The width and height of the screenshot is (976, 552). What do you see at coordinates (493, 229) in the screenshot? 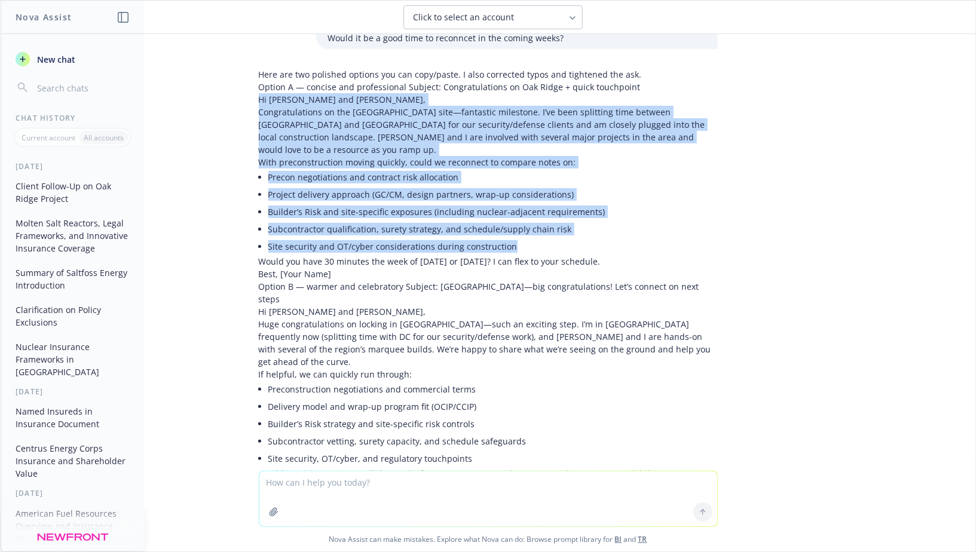
I see `li: Subcontractor qualification, surety strategy, and schedule/supply chain risk` at bounding box center [493, 229].